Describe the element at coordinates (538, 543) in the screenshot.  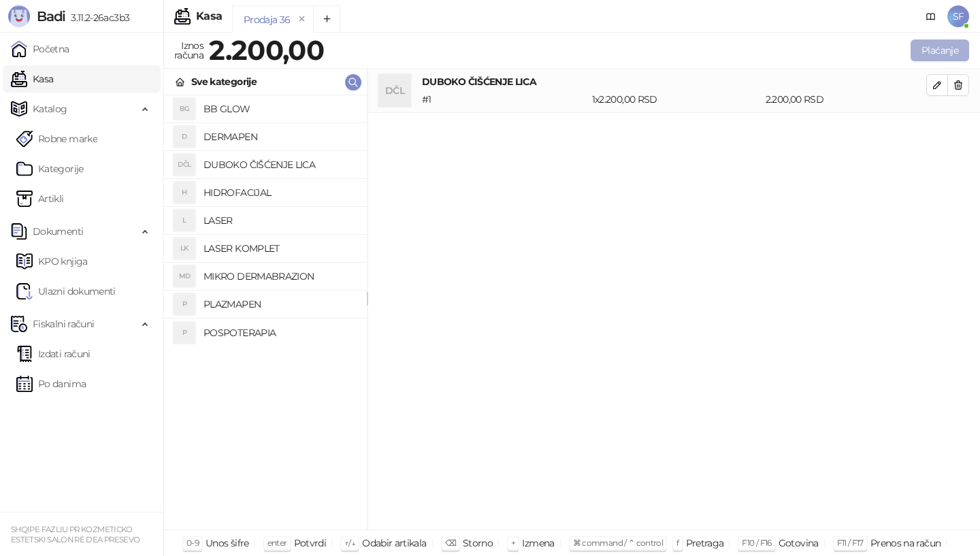
I see `div: Izmena` at that location.